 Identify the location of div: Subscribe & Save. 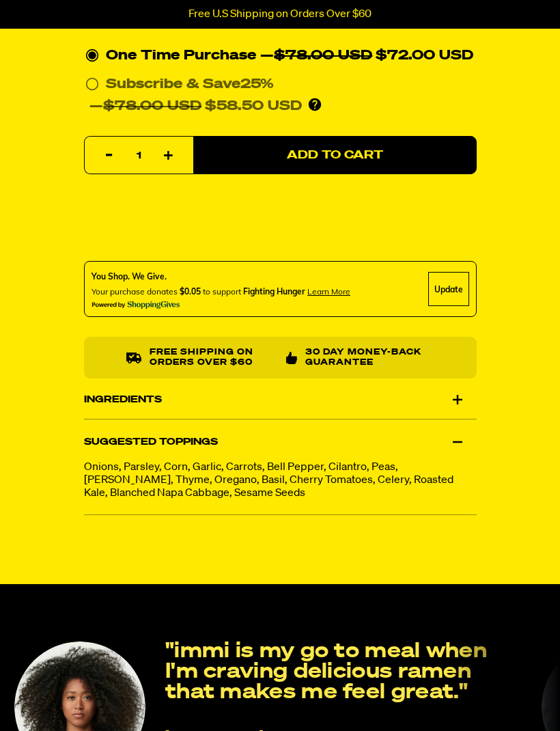
(190, 84).